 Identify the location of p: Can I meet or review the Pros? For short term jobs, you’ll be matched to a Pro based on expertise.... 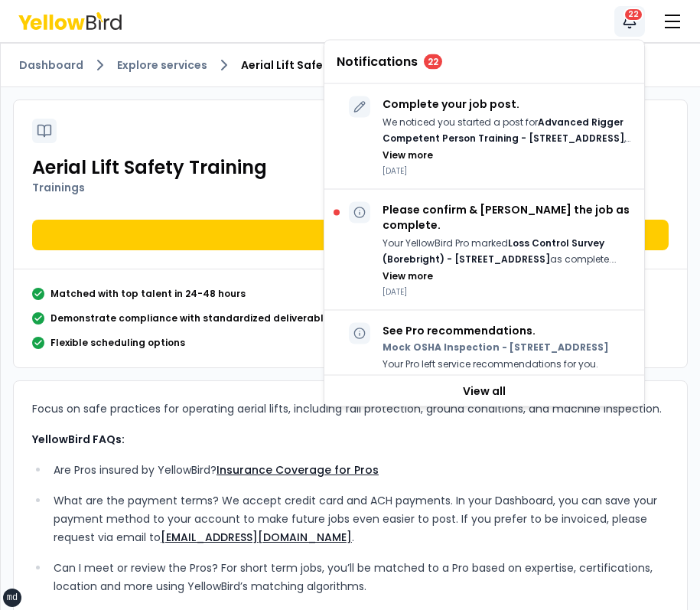
(361, 577).